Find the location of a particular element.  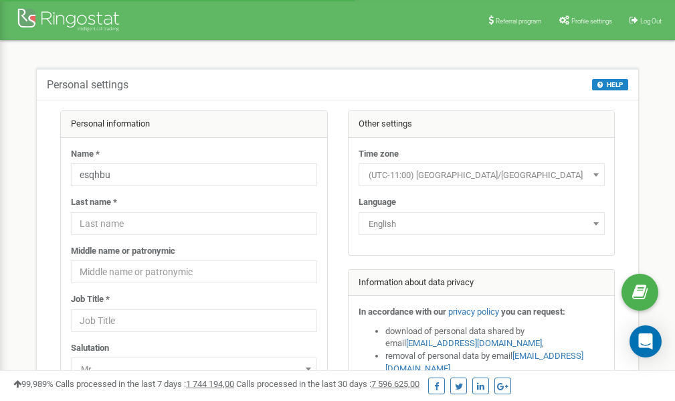

h5: Personal settings is located at coordinates (88, 85).